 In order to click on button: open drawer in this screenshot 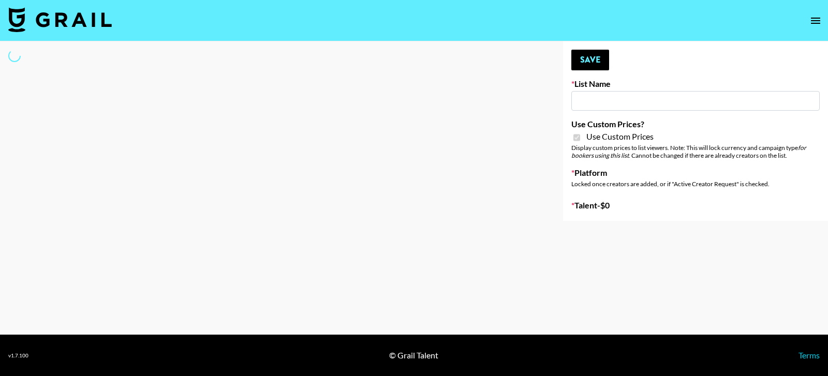, I will do `click(815, 21)`.